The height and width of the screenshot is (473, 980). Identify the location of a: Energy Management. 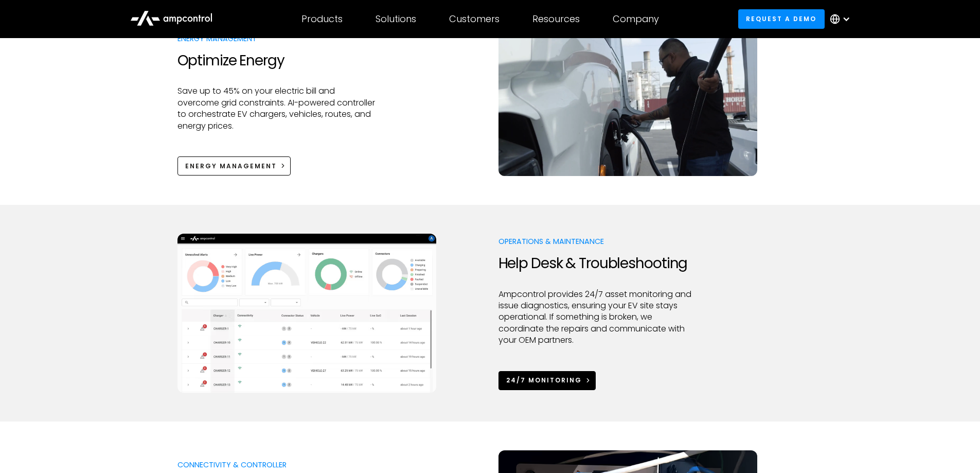
(234, 166).